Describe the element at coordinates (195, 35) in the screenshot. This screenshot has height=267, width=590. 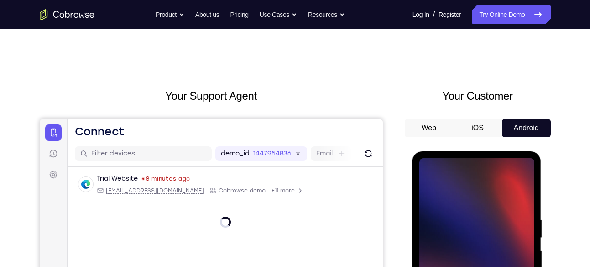
I see `label: demo_id` at that location.